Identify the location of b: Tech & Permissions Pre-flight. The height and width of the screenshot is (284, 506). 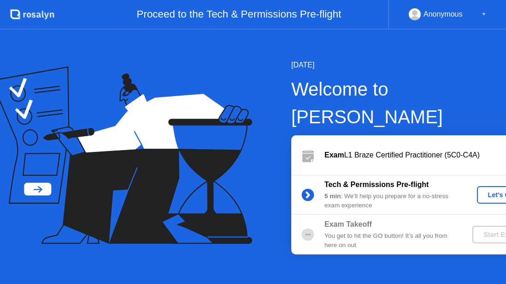
(377, 184).